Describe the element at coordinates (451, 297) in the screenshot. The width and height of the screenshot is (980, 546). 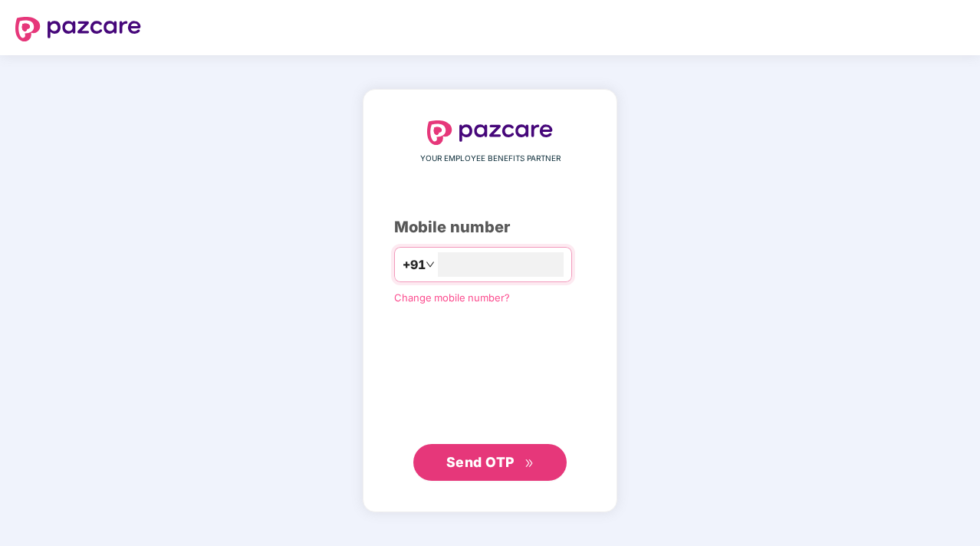
I see `a: Change mobile number?` at that location.